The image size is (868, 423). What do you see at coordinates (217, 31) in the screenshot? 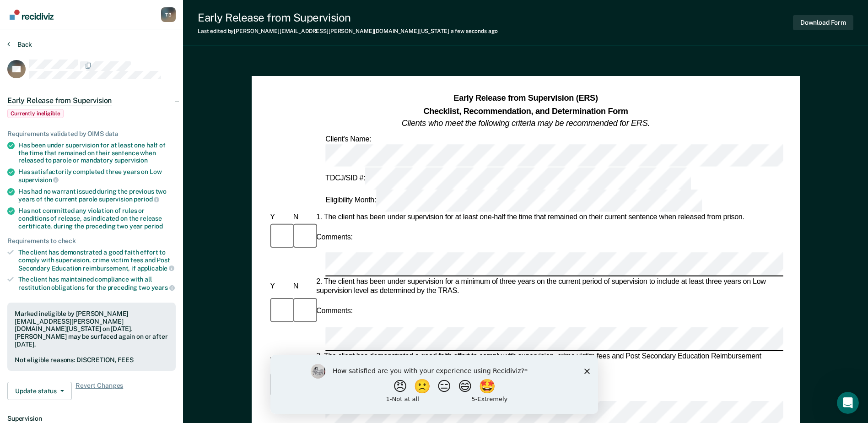
I see `button: 5` at bounding box center [217, 31].